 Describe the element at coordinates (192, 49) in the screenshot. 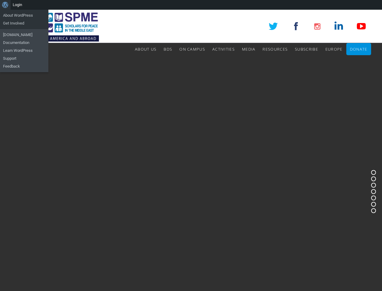

I see `span: On Campus` at that location.